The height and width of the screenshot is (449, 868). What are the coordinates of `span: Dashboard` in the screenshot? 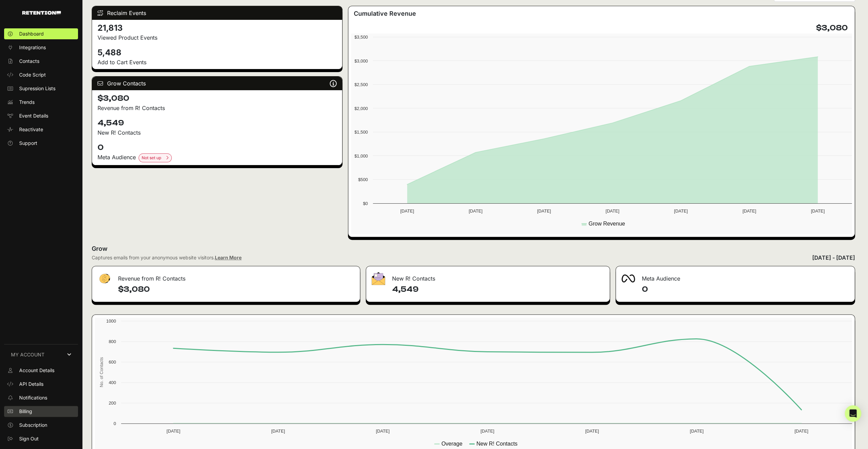 It's located at (31, 34).